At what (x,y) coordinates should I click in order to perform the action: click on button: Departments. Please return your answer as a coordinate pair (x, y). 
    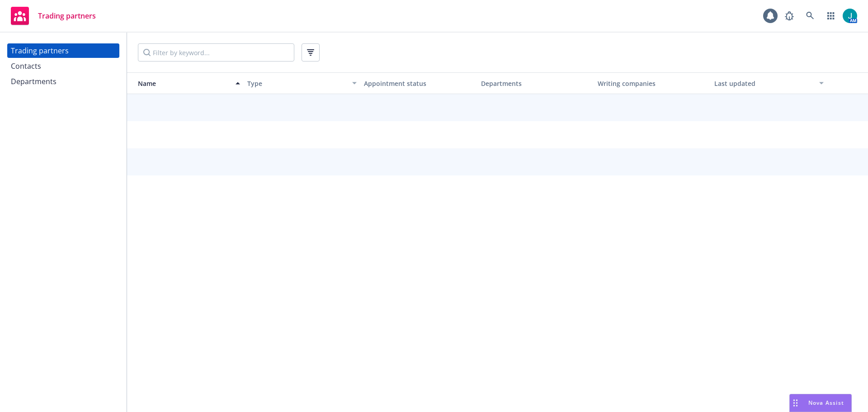
    Looking at the image, I should click on (536, 83).